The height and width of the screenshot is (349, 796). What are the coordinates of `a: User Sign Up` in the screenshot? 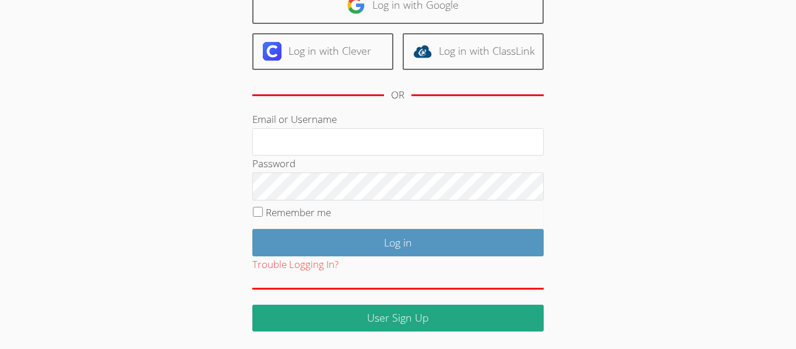 It's located at (398, 318).